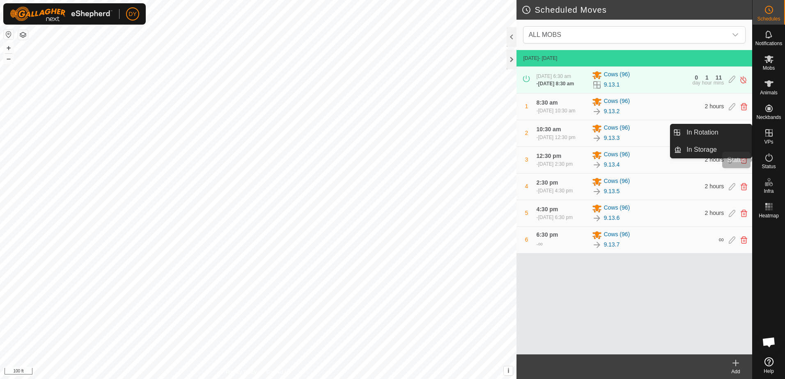 Image resolution: width=785 pixels, height=379 pixels. What do you see at coordinates (278, 372) in the screenshot?
I see `a: Contact Us` at bounding box center [278, 372].